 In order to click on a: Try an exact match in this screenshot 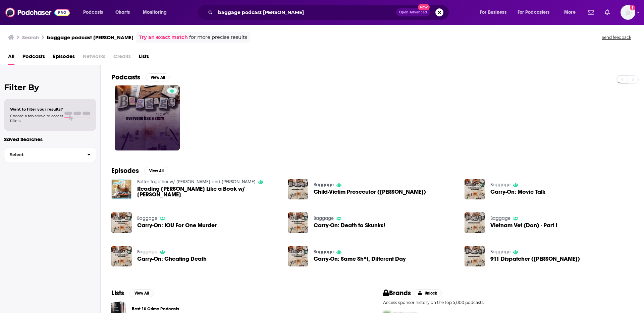, I will do `click(164, 37)`.